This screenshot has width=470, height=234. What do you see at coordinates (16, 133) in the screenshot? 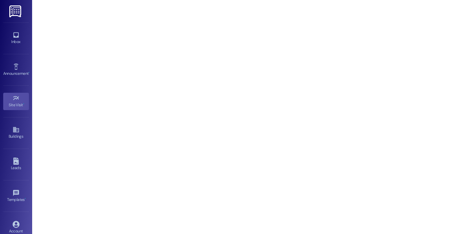
I see `a: Buildings` at bounding box center [16, 133].